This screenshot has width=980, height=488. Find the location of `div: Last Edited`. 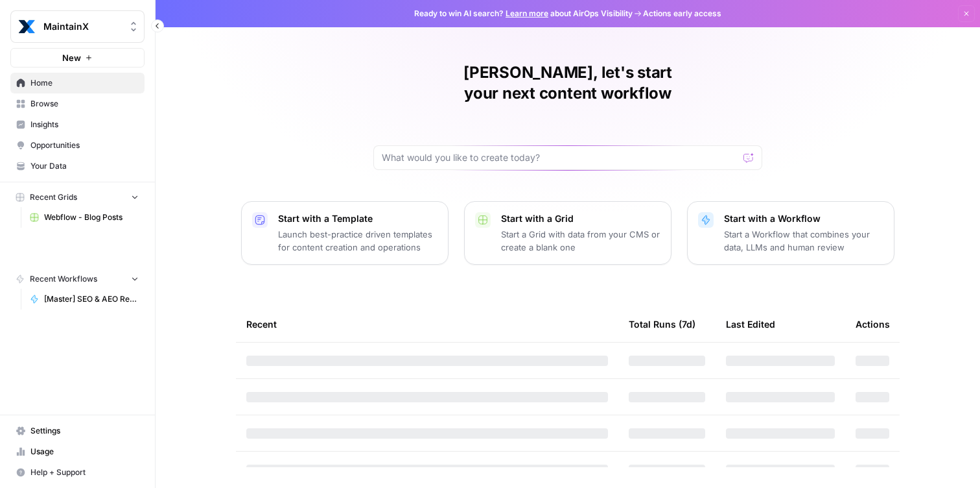

div: Last Edited is located at coordinates (751, 324).